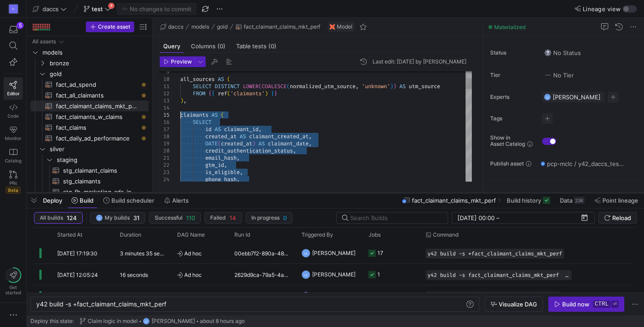 Image resolution: width=644 pixels, height=327 pixels. I want to click on span: AS, so click(243, 137).